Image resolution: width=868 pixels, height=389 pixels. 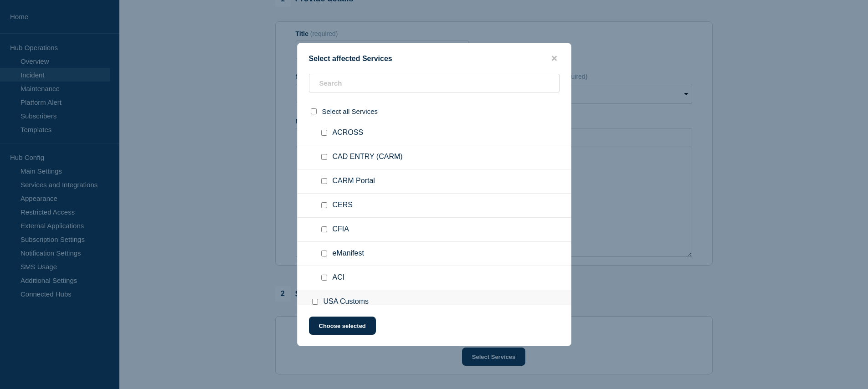 What do you see at coordinates (324, 133) in the screenshot?
I see `input: ACROSS checkbox` at bounding box center [324, 133].